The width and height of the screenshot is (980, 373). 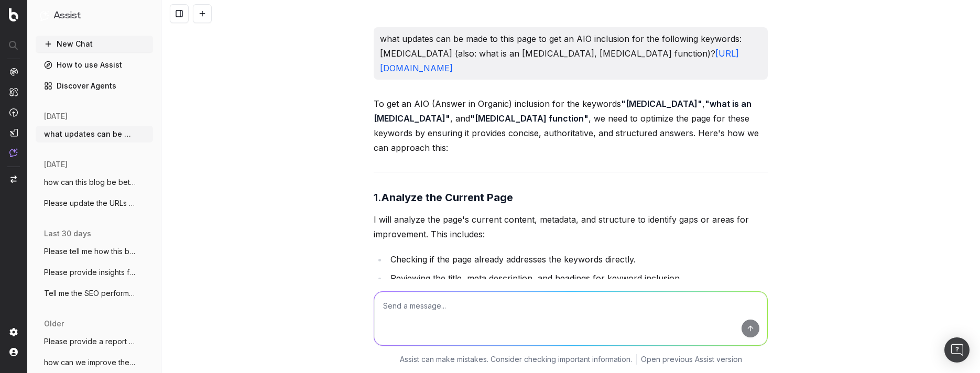 What do you see at coordinates (570, 227) in the screenshot?
I see `p: I will analyze the page's current content, metadata, and structure to identify gaps or areas for ...` at bounding box center [570, 227].